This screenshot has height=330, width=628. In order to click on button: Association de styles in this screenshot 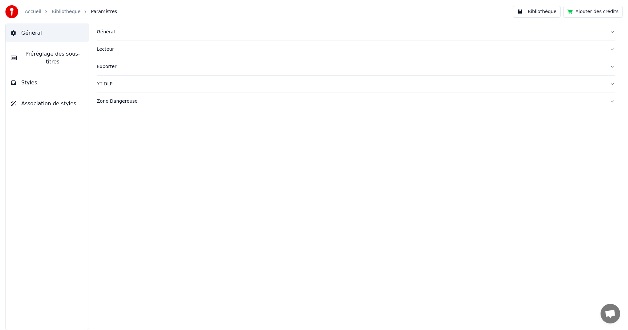, I will do `click(47, 104)`.